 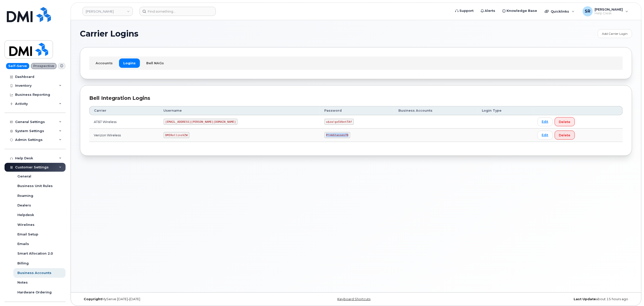 What do you see at coordinates (337, 135) in the screenshot?
I see `code: P!nkGlasses78` at bounding box center [337, 135].